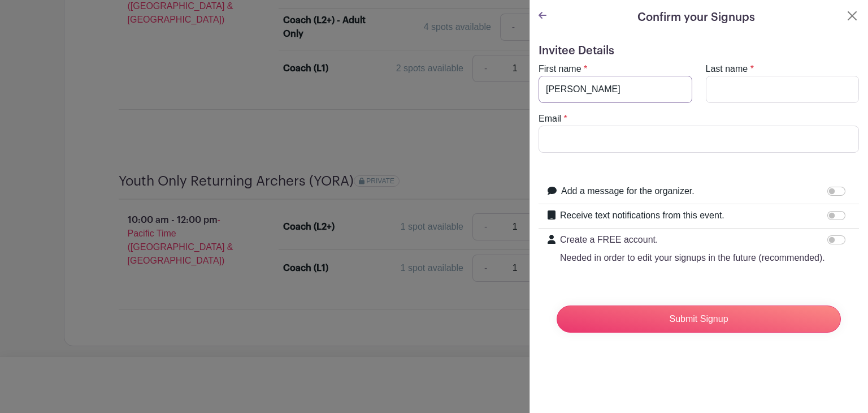 The image size is (868, 413). Describe the element at coordinates (560, 69) in the screenshot. I see `label: First name` at that location.